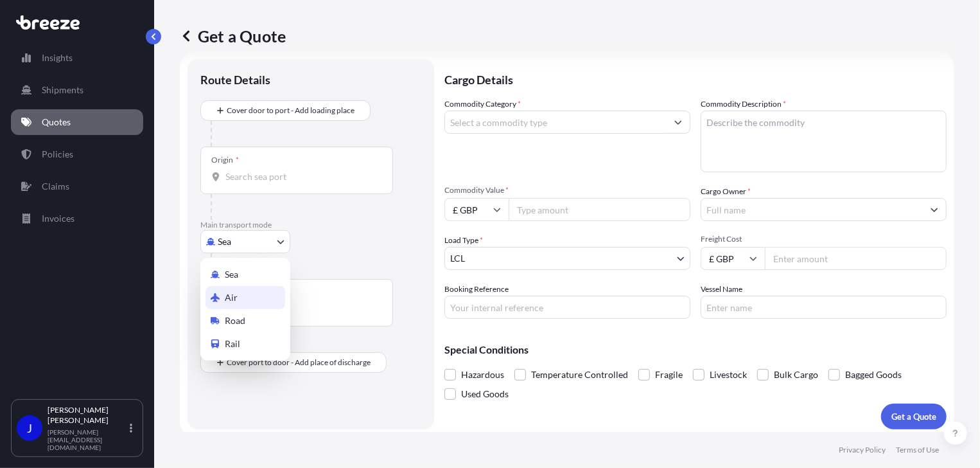 This screenshot has height=468, width=980. What do you see at coordinates (233, 36) in the screenshot?
I see `p: Get a Quote` at bounding box center [233, 36].